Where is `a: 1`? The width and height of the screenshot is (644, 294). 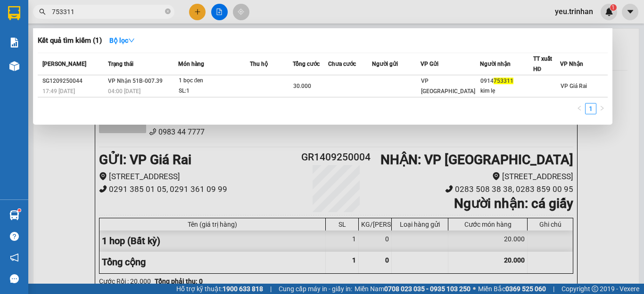 a: 1 is located at coordinates (591, 109).